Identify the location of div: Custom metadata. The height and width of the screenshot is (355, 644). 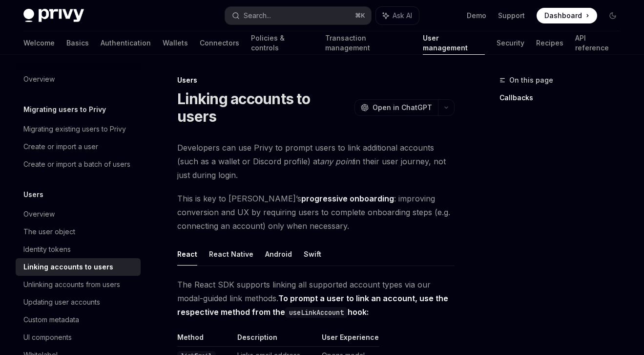
(51, 319).